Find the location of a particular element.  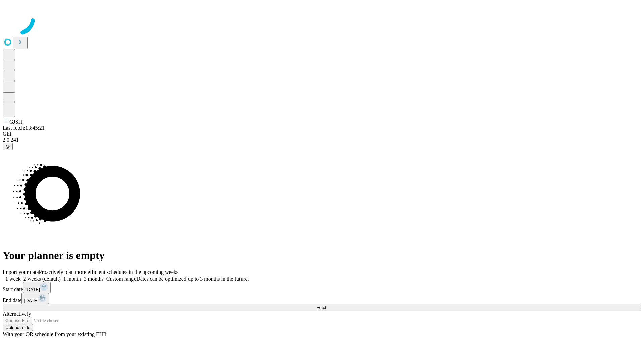

span: Custom range is located at coordinates (121, 278).